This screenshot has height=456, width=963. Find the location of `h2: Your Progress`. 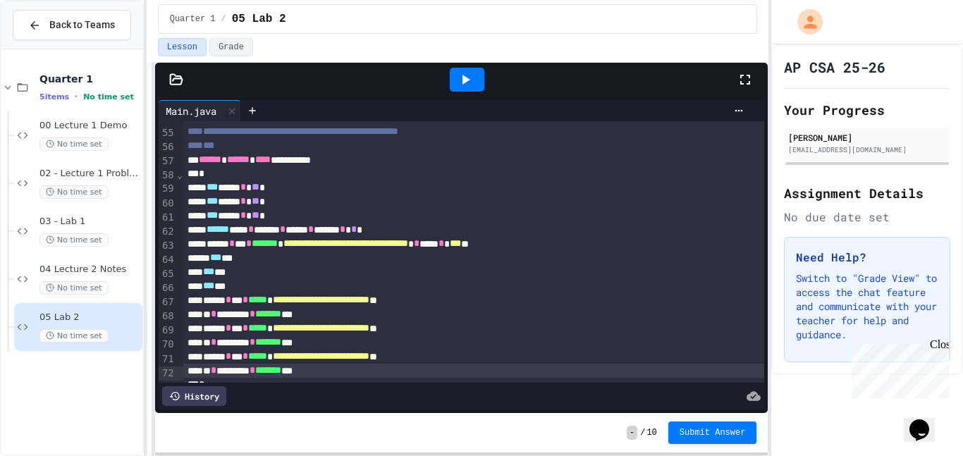

h2: Your Progress is located at coordinates (867, 110).